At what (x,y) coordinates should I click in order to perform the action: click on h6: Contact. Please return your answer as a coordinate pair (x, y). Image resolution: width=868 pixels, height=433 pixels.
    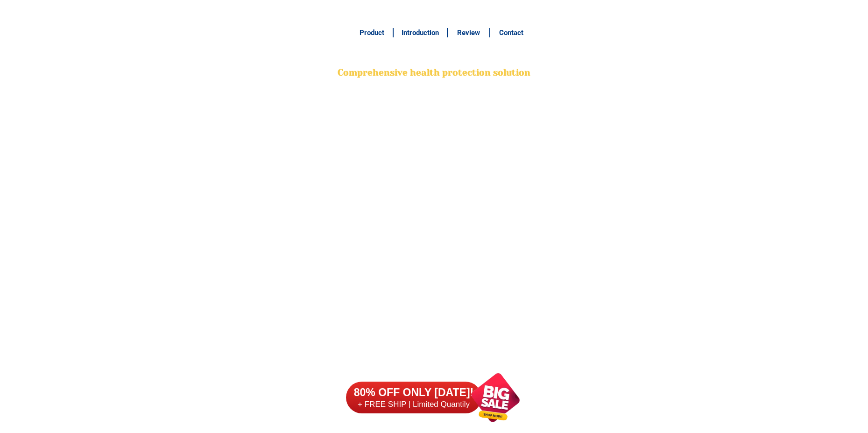
    Looking at the image, I should click on (512, 33).